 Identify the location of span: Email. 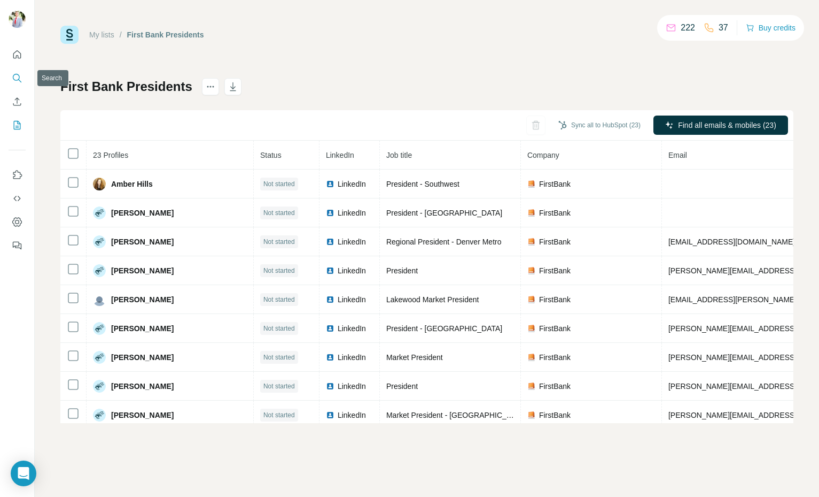
(678, 155).